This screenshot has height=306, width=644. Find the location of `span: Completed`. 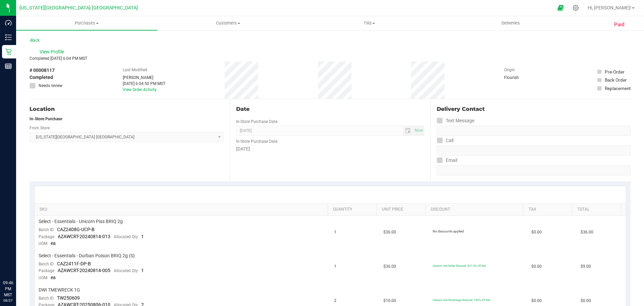

span: Completed is located at coordinates (41, 77).